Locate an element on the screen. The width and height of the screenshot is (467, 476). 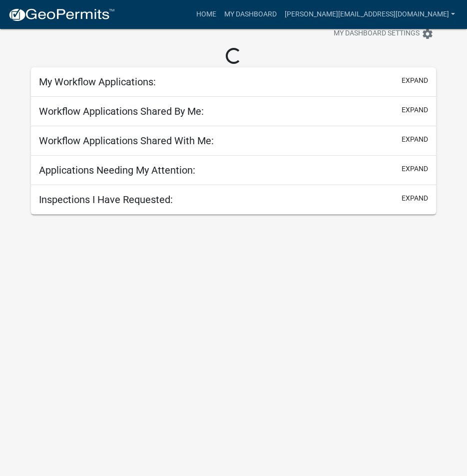
span: My Dashboard Settings is located at coordinates (377, 34).